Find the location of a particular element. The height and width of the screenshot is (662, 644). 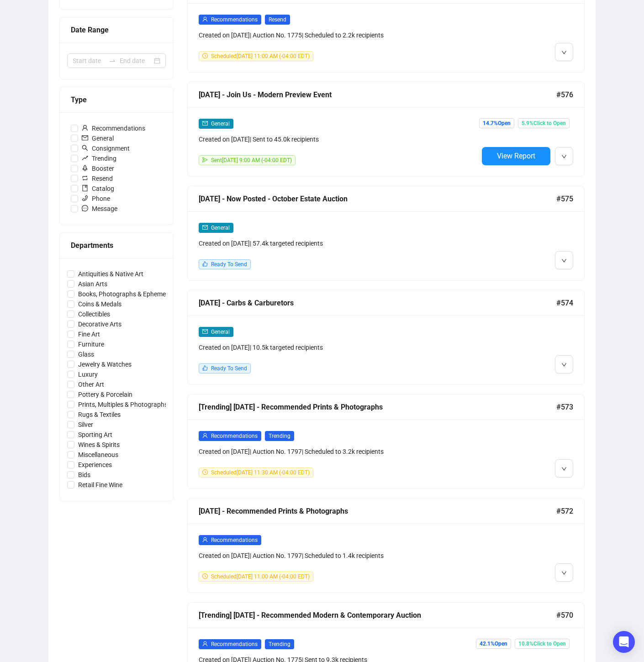

span: book is located at coordinates (85, 188).